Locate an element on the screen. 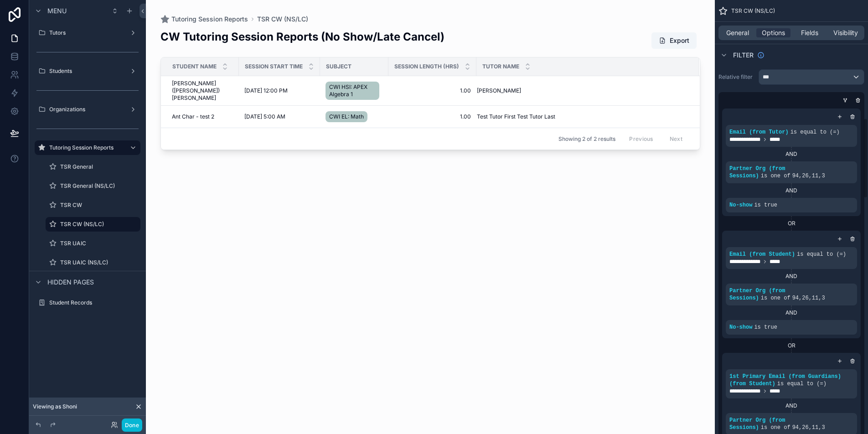 Image resolution: width=868 pixels, height=434 pixels. label: TSR General is located at coordinates (100, 167).